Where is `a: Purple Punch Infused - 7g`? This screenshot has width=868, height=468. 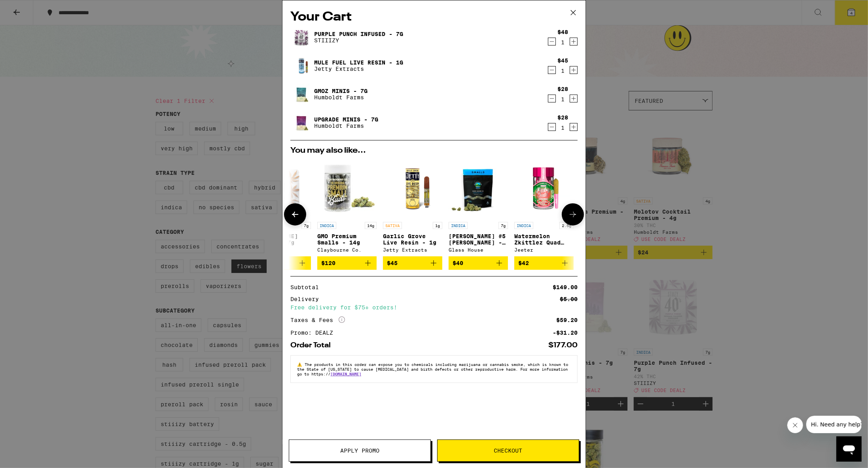
a: Purple Punch Infused - 7g is located at coordinates (358, 34).